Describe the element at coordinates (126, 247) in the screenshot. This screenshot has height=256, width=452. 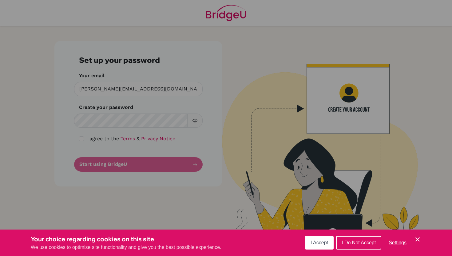
I see `p: We use cookies to optimise site functionality and give you the best possible experience.` at that location.